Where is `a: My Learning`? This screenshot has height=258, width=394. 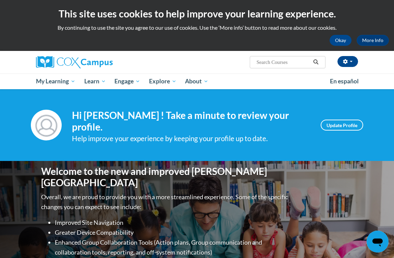
a: My Learning is located at coordinates (55, 81).